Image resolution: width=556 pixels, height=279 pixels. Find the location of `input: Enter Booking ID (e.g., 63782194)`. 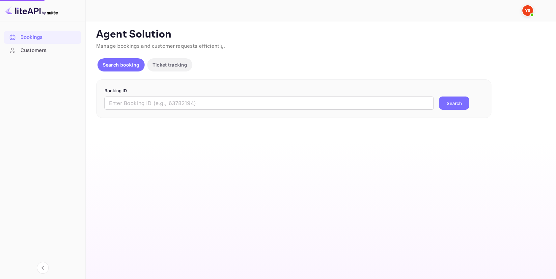

input: Enter Booking ID (e.g., 63782194) is located at coordinates (269, 103).